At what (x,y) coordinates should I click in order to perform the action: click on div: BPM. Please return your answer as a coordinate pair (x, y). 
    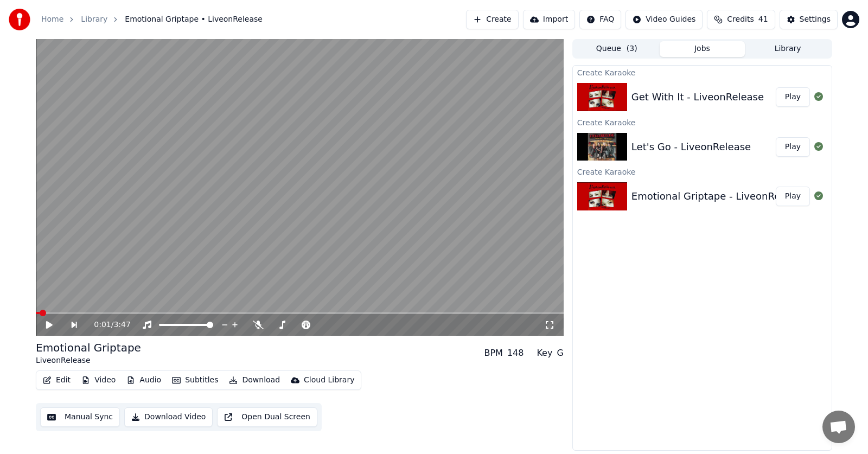
    Looking at the image, I should click on (493, 353).